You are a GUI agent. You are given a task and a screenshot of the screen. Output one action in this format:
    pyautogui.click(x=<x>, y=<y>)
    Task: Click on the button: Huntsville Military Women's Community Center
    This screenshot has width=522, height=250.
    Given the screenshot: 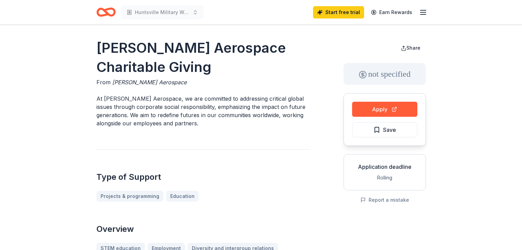 What is the action you would take?
    pyautogui.click(x=162, y=12)
    